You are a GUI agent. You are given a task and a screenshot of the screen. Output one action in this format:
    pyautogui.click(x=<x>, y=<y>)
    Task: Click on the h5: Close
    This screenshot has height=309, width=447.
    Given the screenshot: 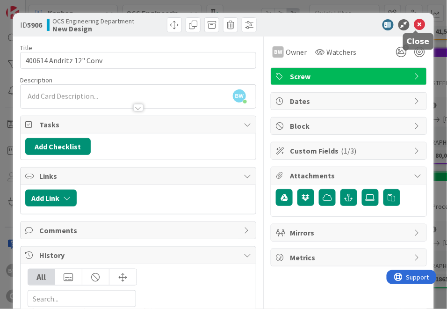 What is the action you would take?
    pyautogui.click(x=418, y=41)
    